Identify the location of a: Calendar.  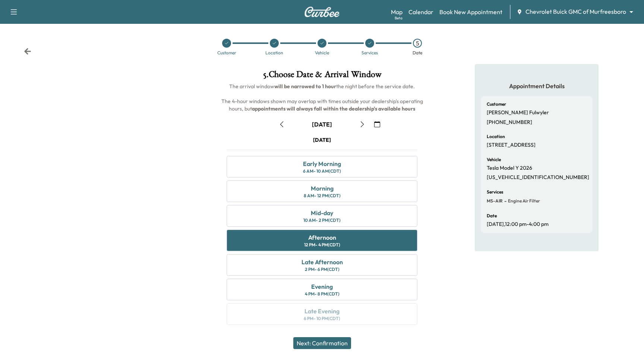
(421, 12).